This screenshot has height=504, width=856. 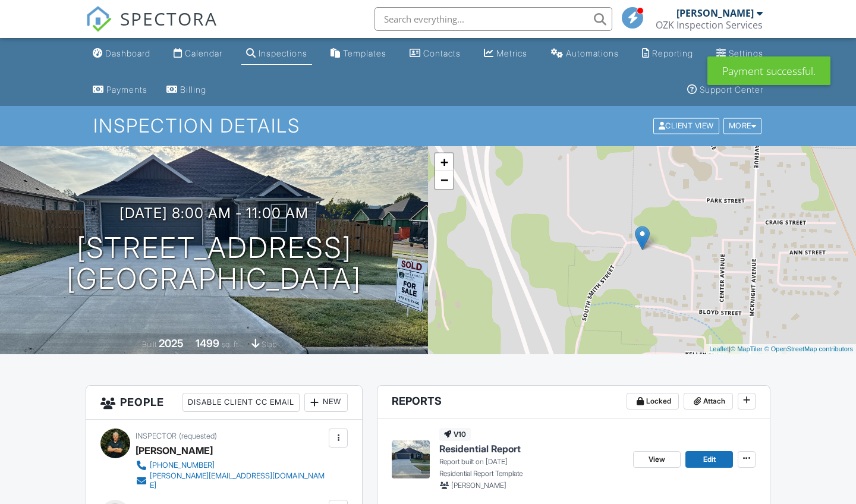 I want to click on a: Inspections, so click(x=276, y=54).